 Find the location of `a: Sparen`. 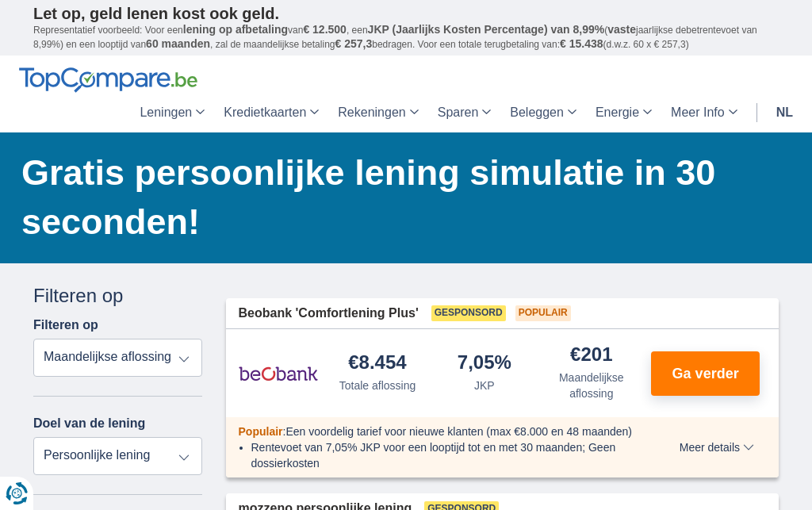

a: Sparen is located at coordinates (465, 113).